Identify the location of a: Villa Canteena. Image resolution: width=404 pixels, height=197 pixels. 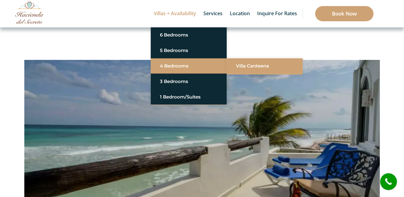
(265, 66).